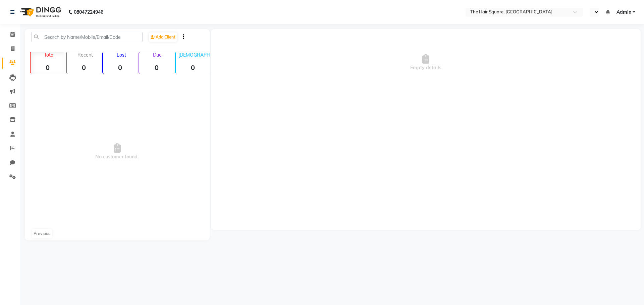 The width and height of the screenshot is (644, 305). I want to click on p: Due, so click(157, 55).